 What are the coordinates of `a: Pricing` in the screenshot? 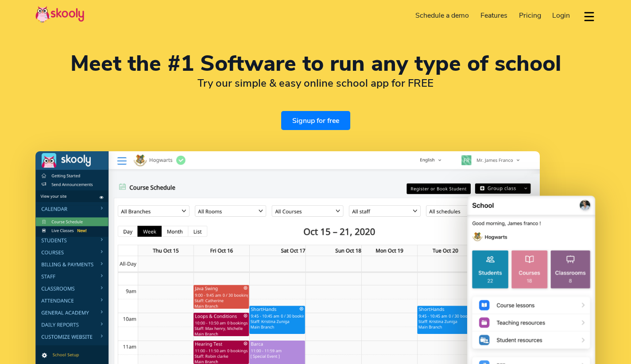 It's located at (530, 16).